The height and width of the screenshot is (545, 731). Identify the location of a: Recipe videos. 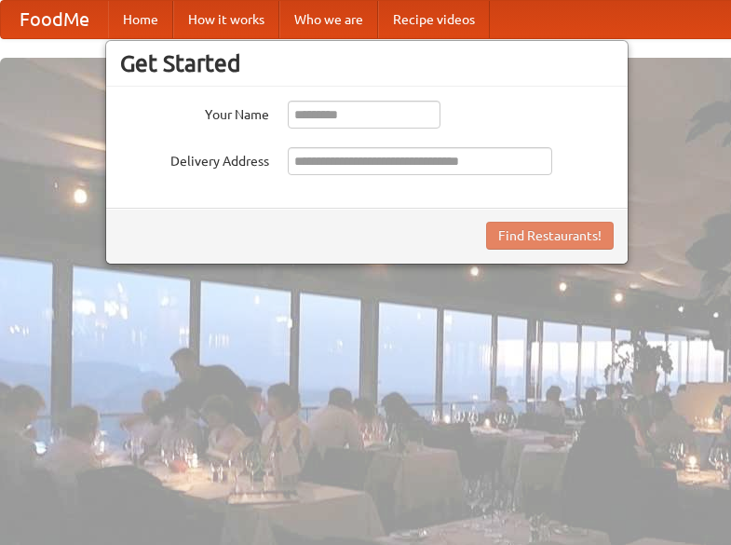
(434, 20).